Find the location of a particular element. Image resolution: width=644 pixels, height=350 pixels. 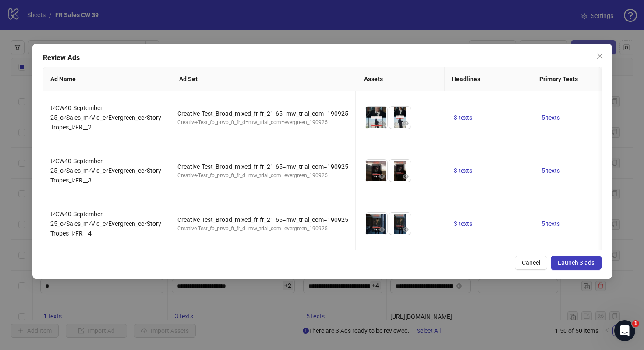

button: Cancel is located at coordinates (531, 262).